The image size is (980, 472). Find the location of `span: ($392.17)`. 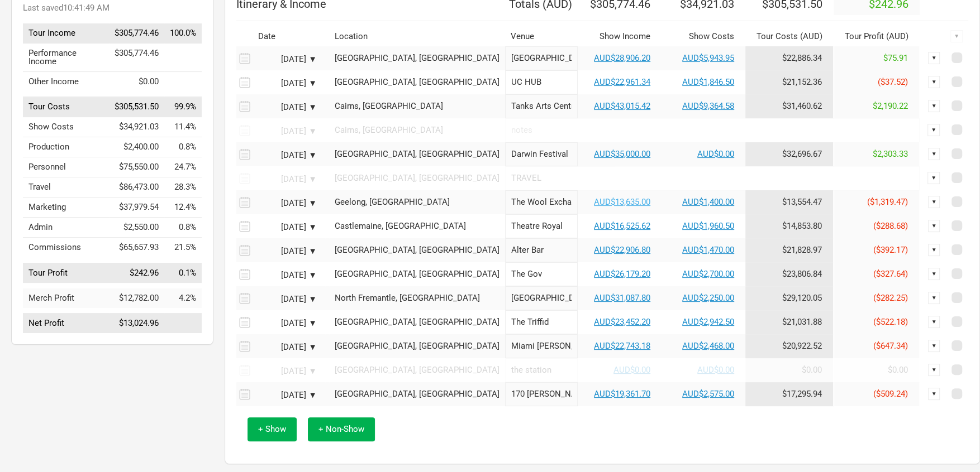

span: ($392.17) is located at coordinates (890, 250).